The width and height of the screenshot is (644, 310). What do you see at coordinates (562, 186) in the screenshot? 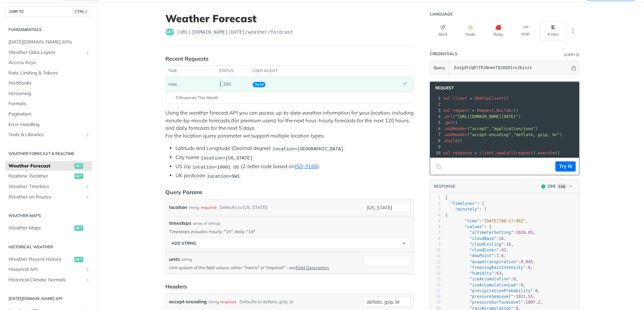
I see `span: Log` at bounding box center [562, 186].